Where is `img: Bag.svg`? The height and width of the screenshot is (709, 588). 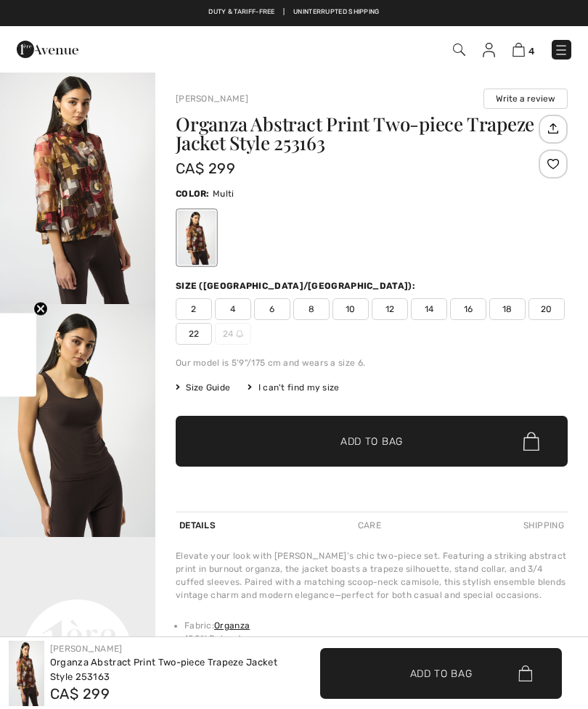 img: Bag.svg is located at coordinates (531, 441).